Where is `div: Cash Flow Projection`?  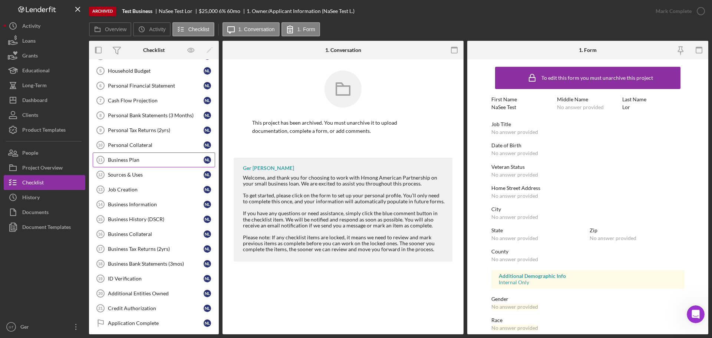 div: Cash Flow Projection is located at coordinates (156, 100).